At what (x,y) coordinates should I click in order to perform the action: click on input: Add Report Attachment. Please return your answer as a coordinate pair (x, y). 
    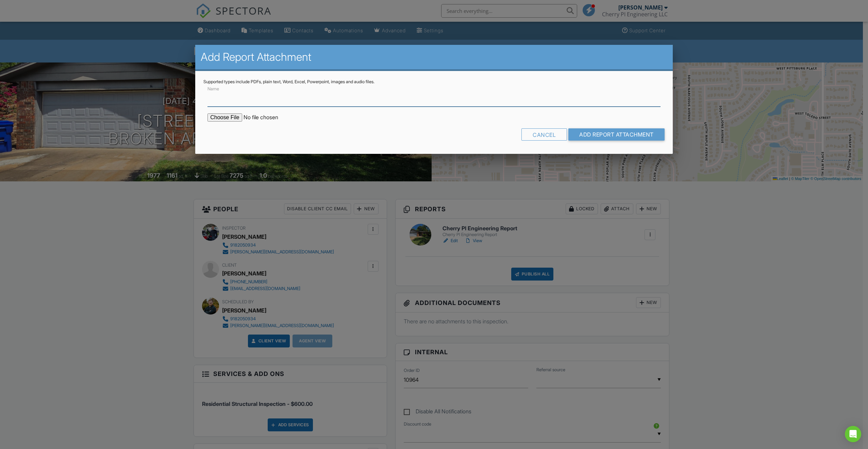
    Looking at the image, I should click on (616, 134).